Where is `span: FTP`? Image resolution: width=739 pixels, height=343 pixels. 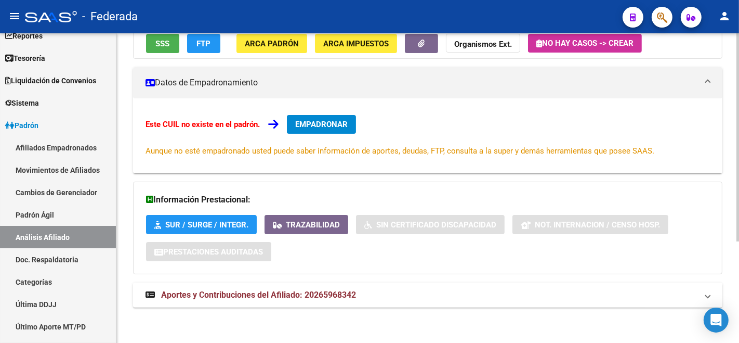 span: FTP is located at coordinates (204, 44).